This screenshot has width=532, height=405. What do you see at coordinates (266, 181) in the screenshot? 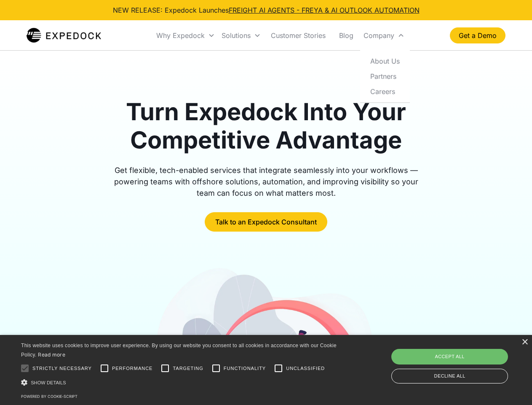
I see `div: Get flexible, tech-enabled services that integrate seamlessly into your workflows — powering team...` at bounding box center [266, 181].